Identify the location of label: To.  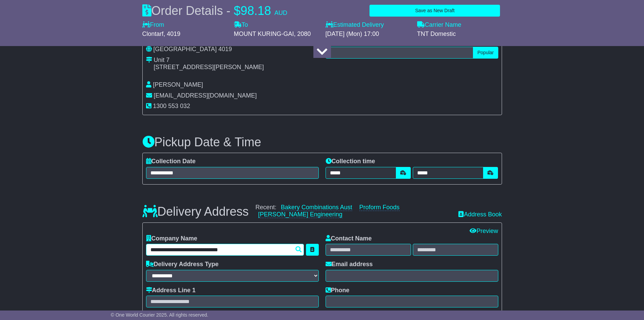
(241, 25).